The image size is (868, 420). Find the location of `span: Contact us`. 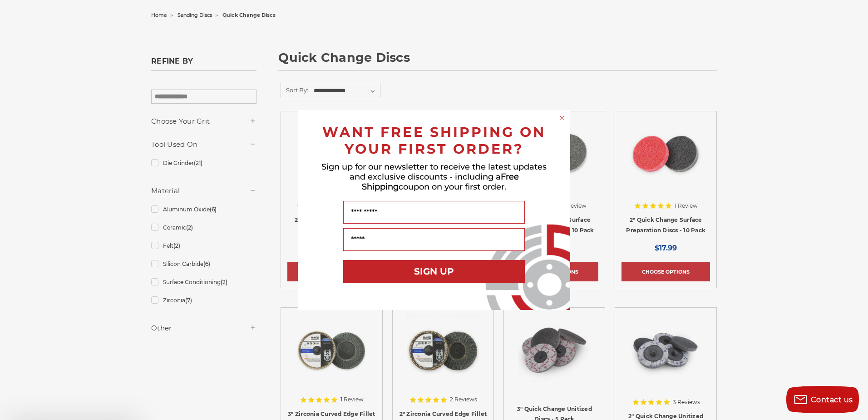

span: Contact us is located at coordinates (832, 399).